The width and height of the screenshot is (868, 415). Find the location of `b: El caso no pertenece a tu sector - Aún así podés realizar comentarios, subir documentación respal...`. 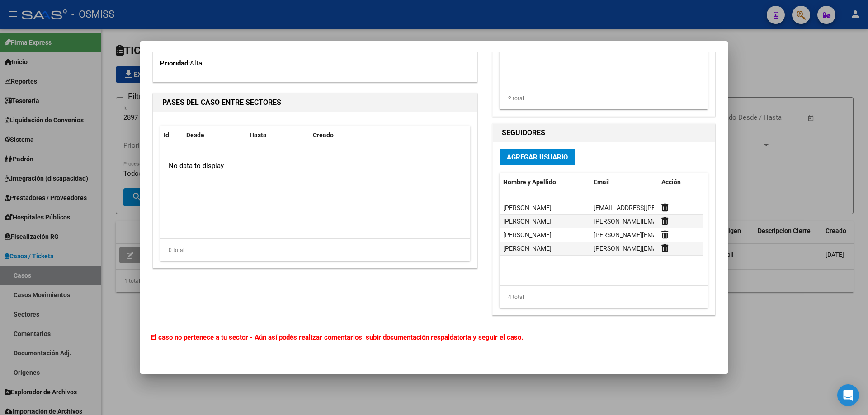

b: El caso no pertenece a tu sector - Aún así podés realizar comentarios, subir documentación respal... is located at coordinates (337, 338).